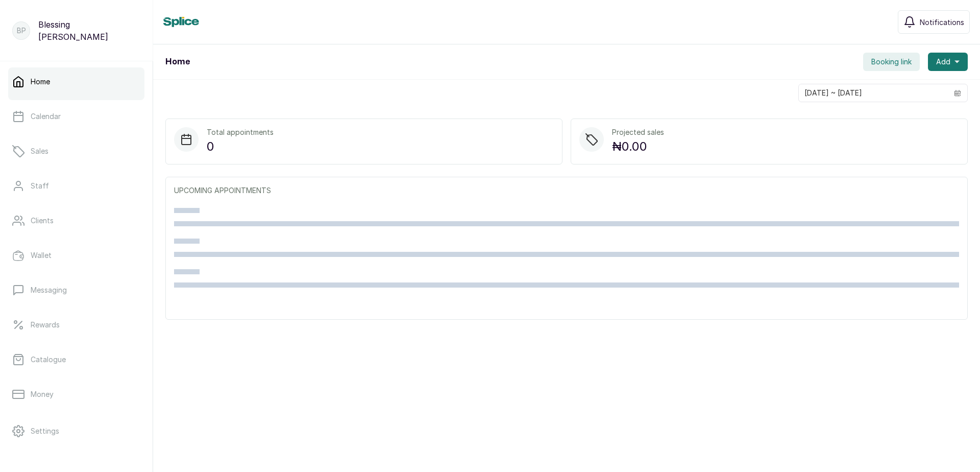  Describe the element at coordinates (76, 255) in the screenshot. I see `a: Wallet` at that location.